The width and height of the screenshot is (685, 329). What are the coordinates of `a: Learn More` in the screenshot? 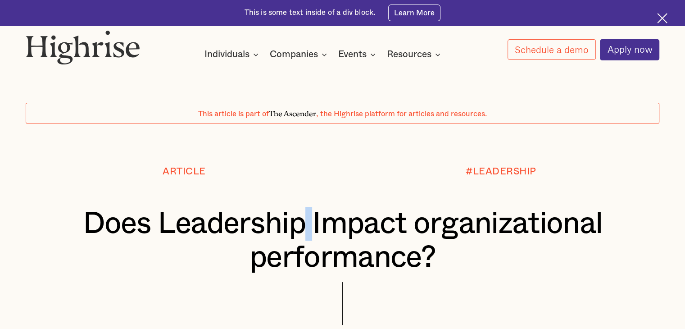 It's located at (414, 13).